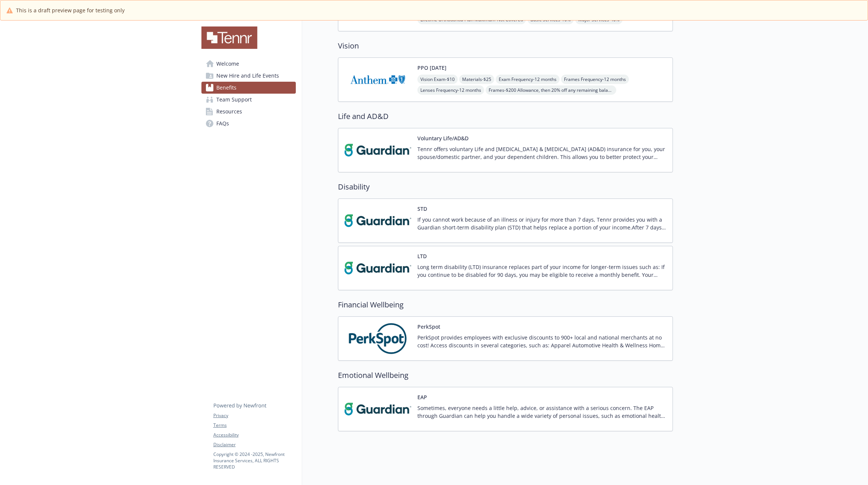 This screenshot has width=868, height=485. I want to click on button: EAP, so click(422, 397).